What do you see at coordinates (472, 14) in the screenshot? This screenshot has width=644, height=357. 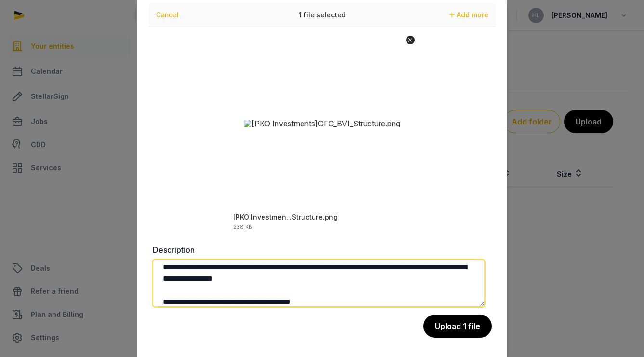 I see `span: Add more` at bounding box center [472, 14].